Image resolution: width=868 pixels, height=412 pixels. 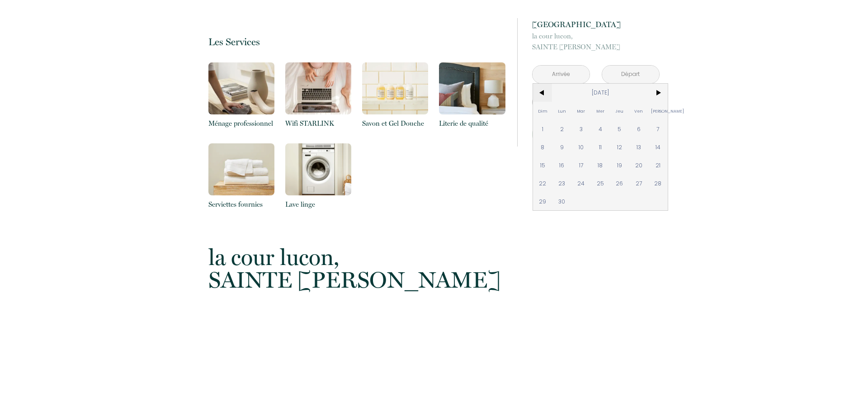 What do you see at coordinates (620, 183) in the screenshot?
I see `span: 26` at bounding box center [620, 183].